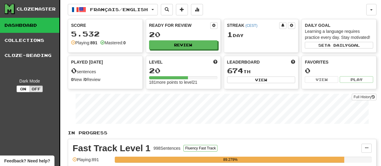 The height and width of the screenshot is (166, 381). What do you see at coordinates (167, 10) in the screenshot?
I see `button: Search sentences` at bounding box center [167, 10].